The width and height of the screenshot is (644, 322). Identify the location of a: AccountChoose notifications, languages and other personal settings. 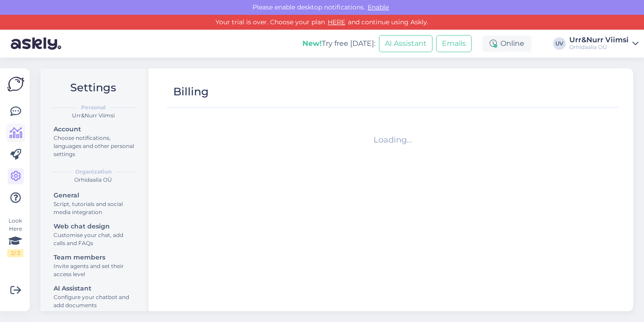
(94, 141).